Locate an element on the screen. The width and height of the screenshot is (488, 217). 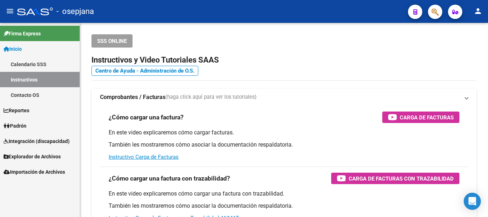
button: Carga de Facturas is located at coordinates (421, 117).